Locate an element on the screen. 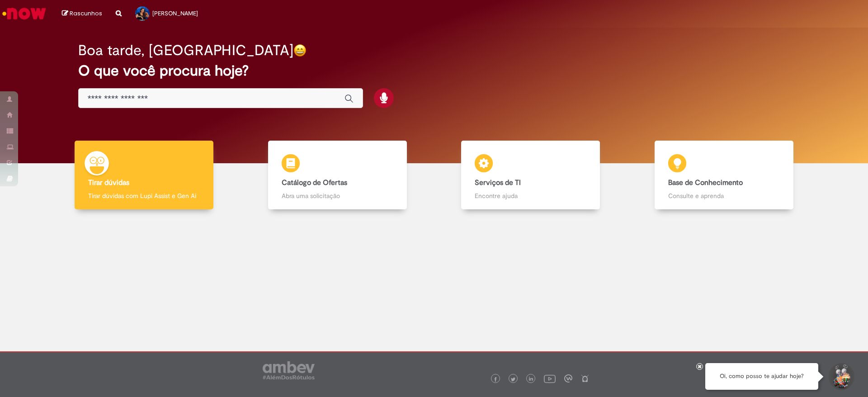  b: Base de Conhecimento is located at coordinates (705, 183).